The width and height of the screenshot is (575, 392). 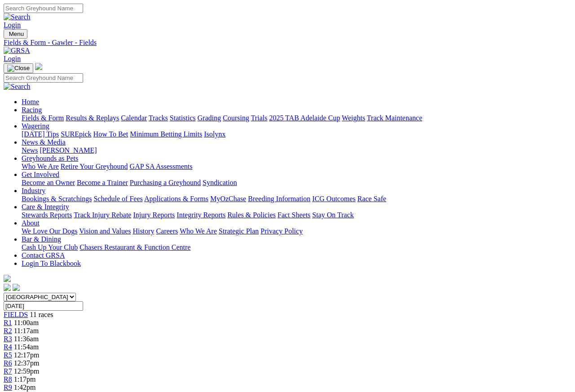 I want to click on a: Fields & Form - Gawler - Fields, so click(x=288, y=43).